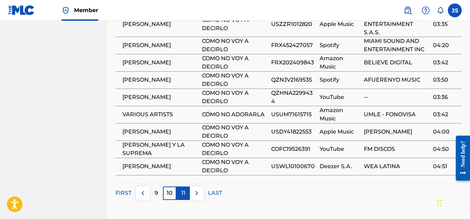 The width and height of the screenshot is (470, 219). I want to click on span: CÓMO NO ADORARLA, so click(235, 114).